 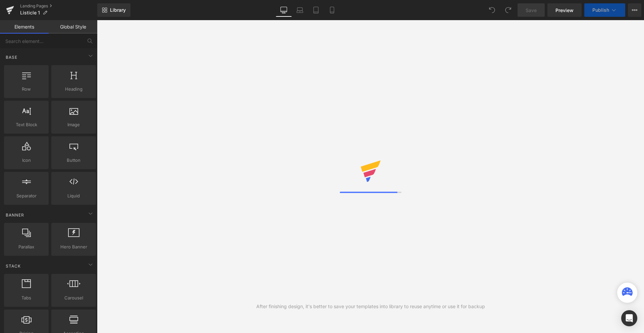 What do you see at coordinates (604, 10) in the screenshot?
I see `button: Publish` at bounding box center [604, 10].